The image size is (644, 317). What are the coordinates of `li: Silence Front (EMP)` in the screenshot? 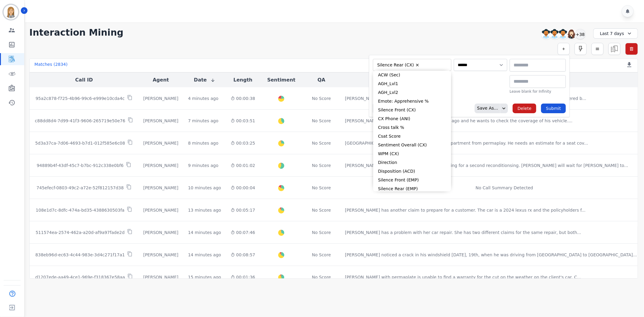 It's located at (412, 180).